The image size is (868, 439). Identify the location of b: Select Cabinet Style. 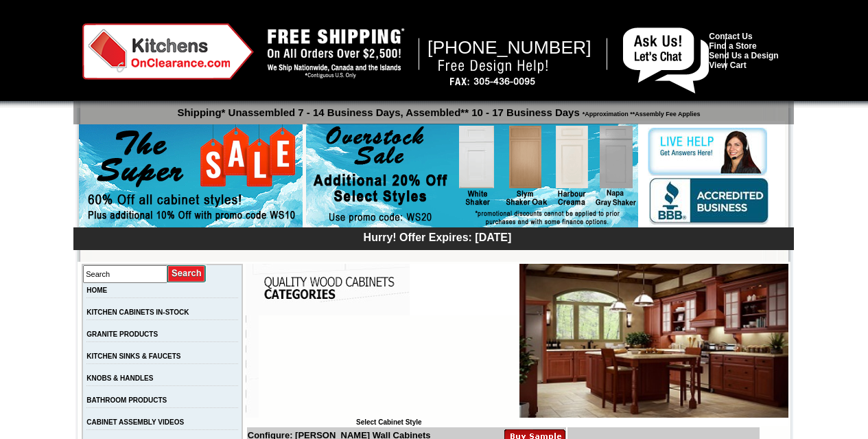
(389, 422).